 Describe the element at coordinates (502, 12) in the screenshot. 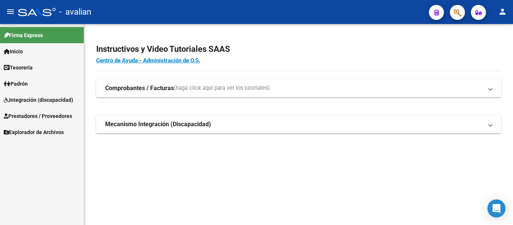

I see `mat-icon: person` at that location.